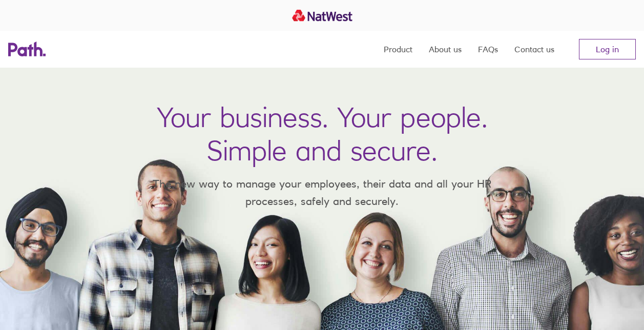  Describe the element at coordinates (487, 50) in the screenshot. I see `a: FAQs` at that location.